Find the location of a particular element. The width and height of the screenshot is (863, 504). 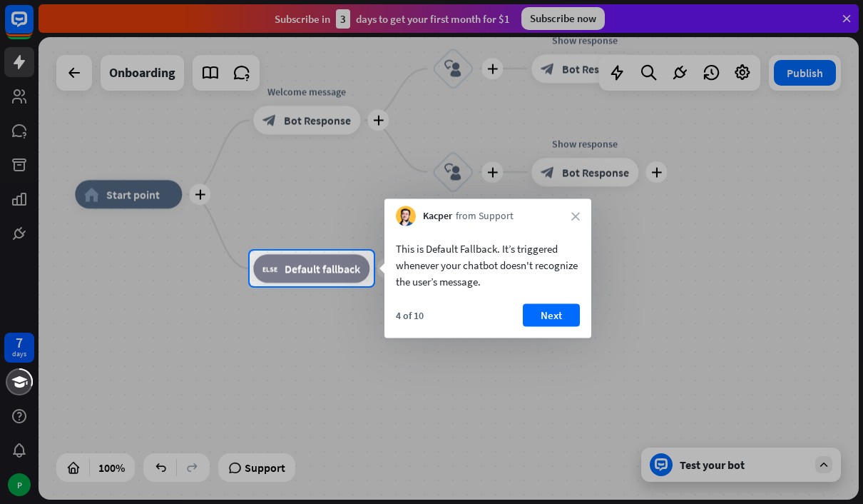

i: block_fallback is located at coordinates (269, 269).